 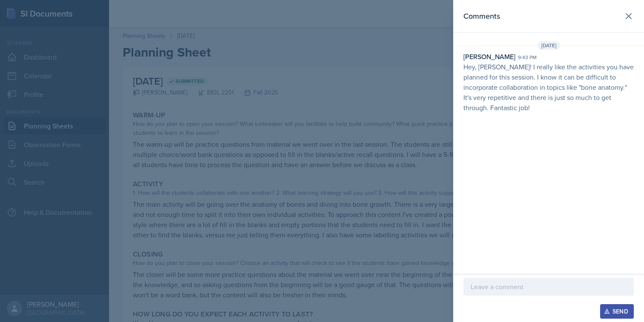 What do you see at coordinates (617, 312) in the screenshot?
I see `div: Send` at bounding box center [617, 312].